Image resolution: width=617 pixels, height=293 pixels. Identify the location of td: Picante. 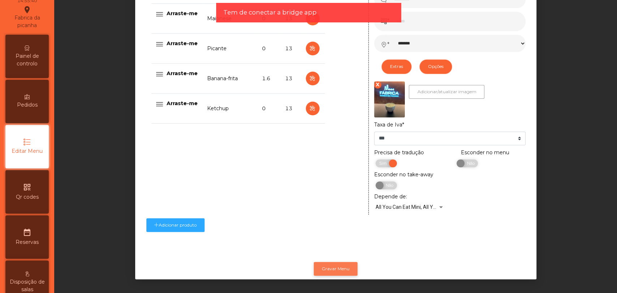
(230, 48).